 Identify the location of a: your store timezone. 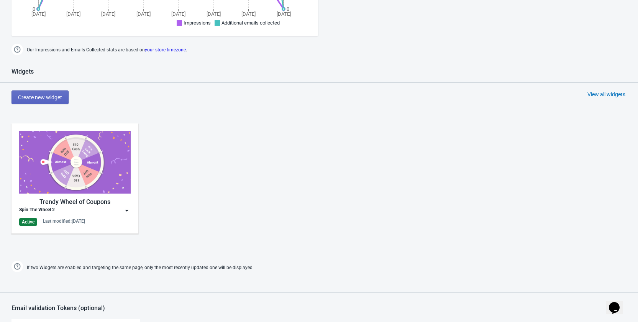
(165, 50).